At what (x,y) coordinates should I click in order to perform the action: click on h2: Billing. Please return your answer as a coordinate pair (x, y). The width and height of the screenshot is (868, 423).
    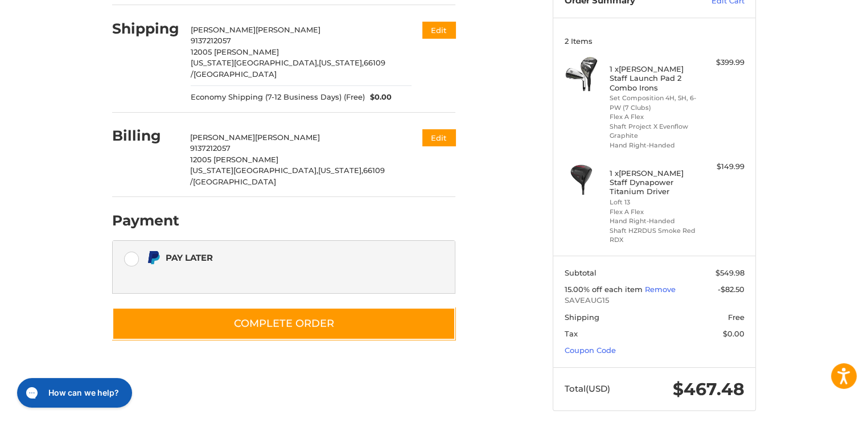
    Looking at the image, I should click on (145, 136).